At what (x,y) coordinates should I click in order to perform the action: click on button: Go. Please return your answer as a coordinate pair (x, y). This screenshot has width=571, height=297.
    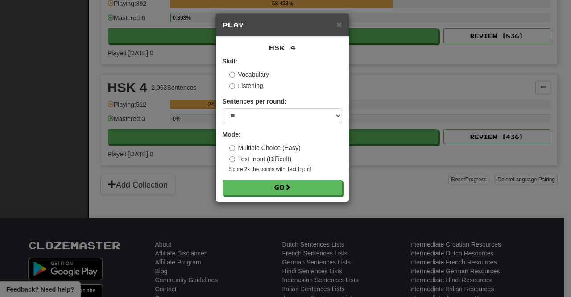
    Looking at the image, I should click on (283, 187).